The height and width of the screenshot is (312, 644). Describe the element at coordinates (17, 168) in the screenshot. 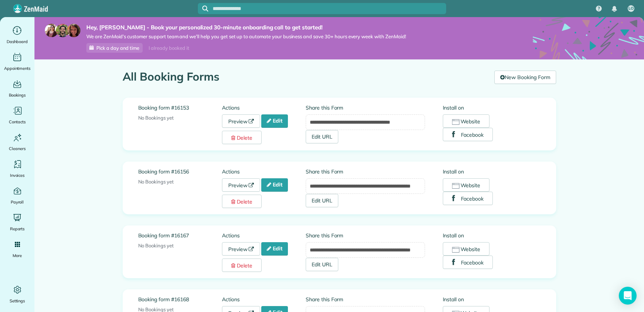

I see `a: Invoices` at that location.